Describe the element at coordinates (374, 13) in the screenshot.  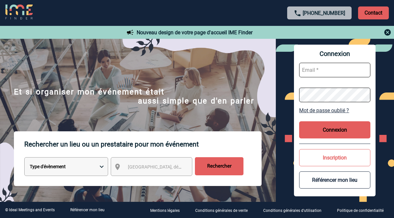
I see `p: Contact` at that location.